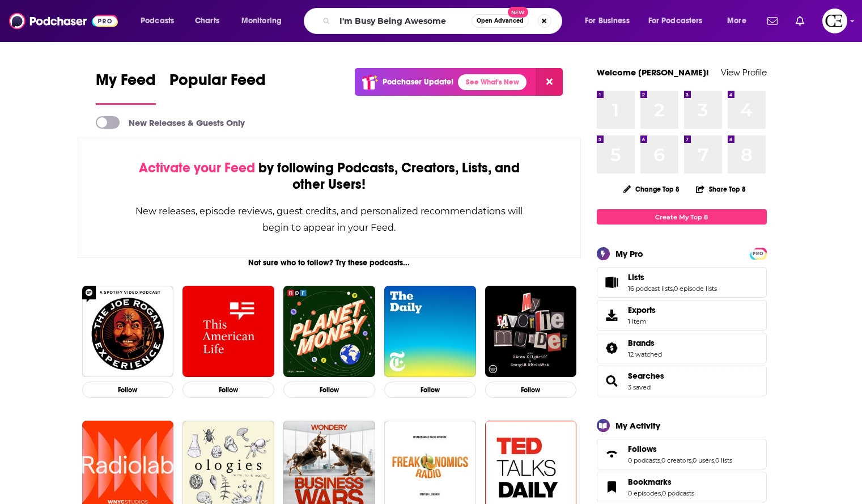 The height and width of the screenshot is (504, 862). I want to click on div: Search podcasts, credits, & more..., so click(443, 21).